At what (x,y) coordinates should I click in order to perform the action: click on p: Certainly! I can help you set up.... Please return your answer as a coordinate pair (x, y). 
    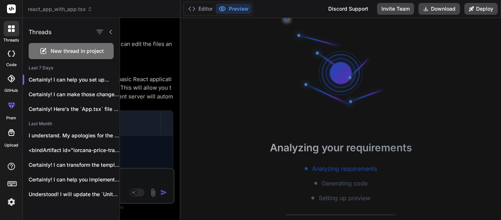
    Looking at the image, I should click on (74, 80).